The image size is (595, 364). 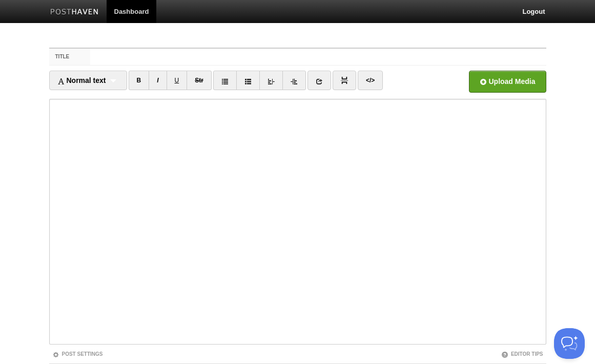 What do you see at coordinates (82, 81) in the screenshot?
I see `span: Normal text` at bounding box center [82, 81].